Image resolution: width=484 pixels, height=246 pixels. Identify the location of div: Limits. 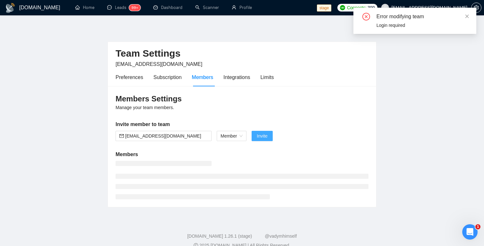
(267, 77).